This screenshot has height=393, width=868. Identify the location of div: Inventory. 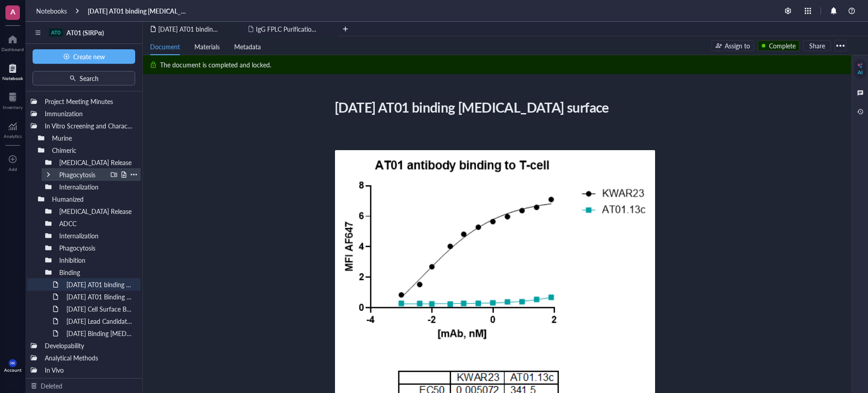
(13, 107).